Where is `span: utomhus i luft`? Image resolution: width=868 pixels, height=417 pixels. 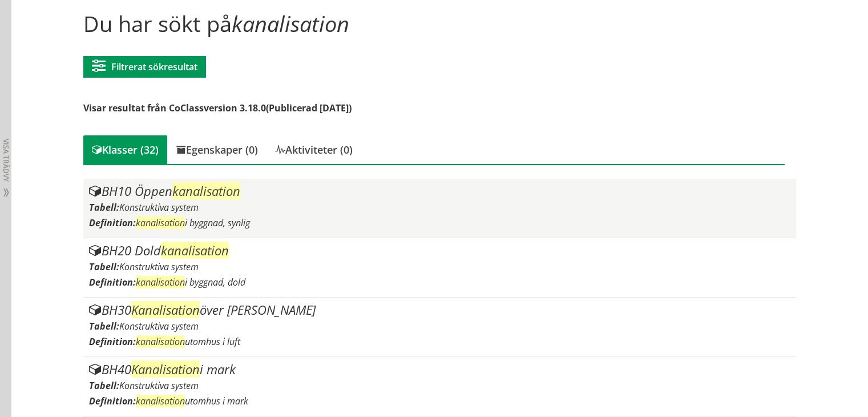 span: utomhus i luft is located at coordinates (187, 341).